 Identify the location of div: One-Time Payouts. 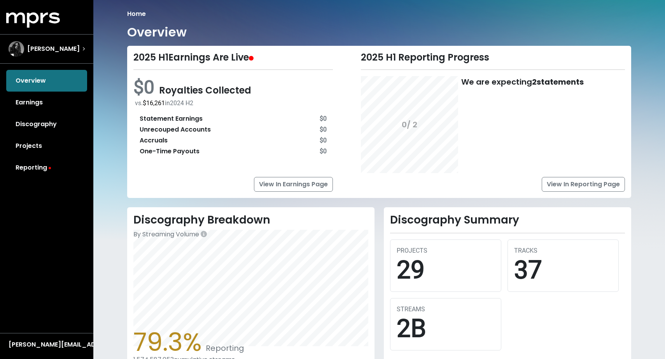
(169, 152).